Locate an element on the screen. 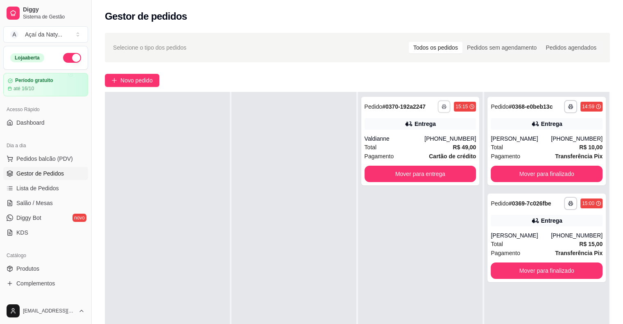 Image resolution: width=623 pixels, height=324 pixels. div: 14:59 is located at coordinates (588, 107).